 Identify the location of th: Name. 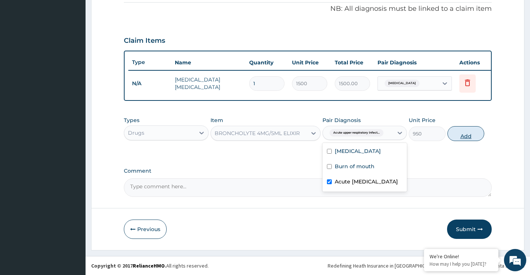
(208, 63).